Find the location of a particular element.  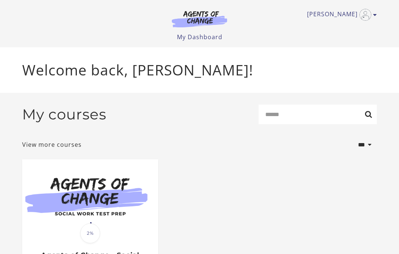

img: Agents of Change Logo is located at coordinates (200, 19).